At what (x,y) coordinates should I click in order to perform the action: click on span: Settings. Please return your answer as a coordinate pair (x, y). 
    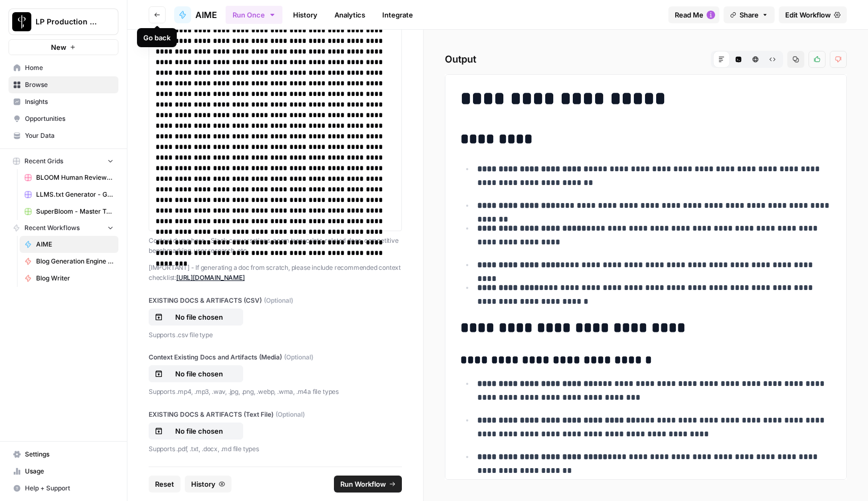
    Looking at the image, I should click on (69, 455).